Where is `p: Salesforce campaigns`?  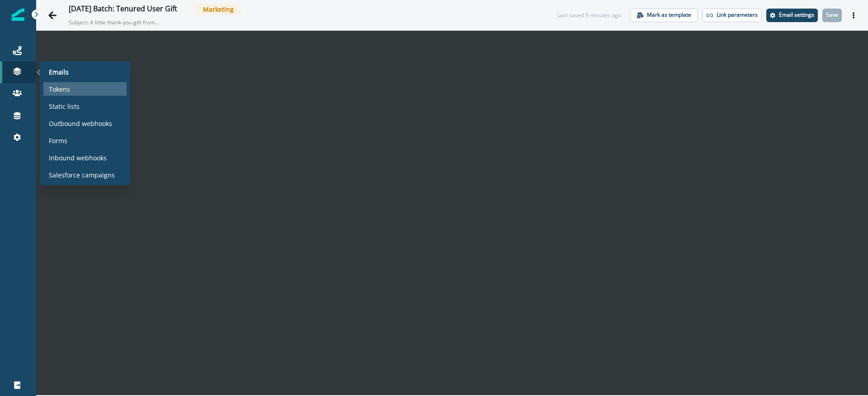 p: Salesforce campaigns is located at coordinates (82, 175).